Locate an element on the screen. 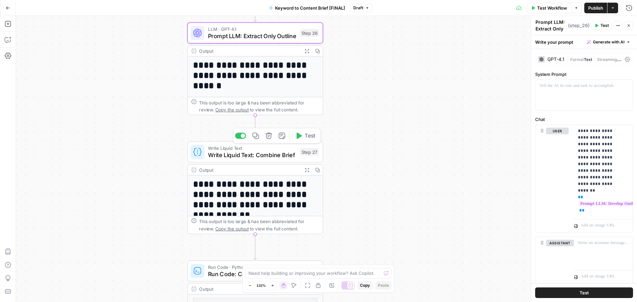  span: Draft is located at coordinates (358, 8).